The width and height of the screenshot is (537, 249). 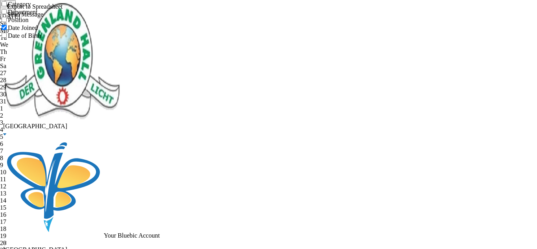 I want to click on input: Category, so click(x=4, y=4).